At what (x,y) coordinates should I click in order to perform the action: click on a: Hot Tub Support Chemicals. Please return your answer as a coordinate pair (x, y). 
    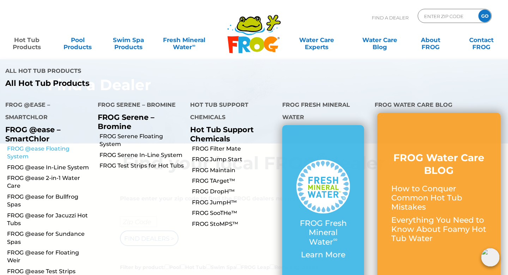
    Looking at the image, I should click on (222, 134).